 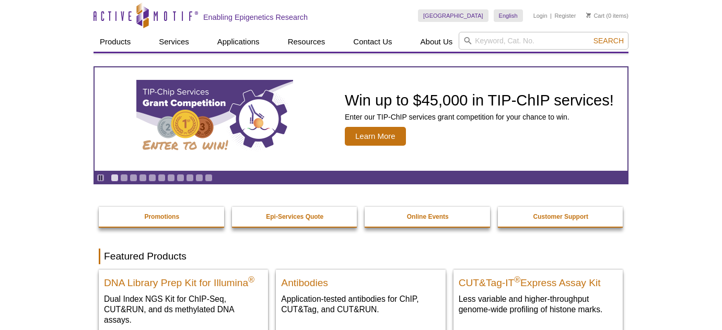 What do you see at coordinates (161, 178) in the screenshot?
I see `a: Go to slide 6` at bounding box center [161, 178].